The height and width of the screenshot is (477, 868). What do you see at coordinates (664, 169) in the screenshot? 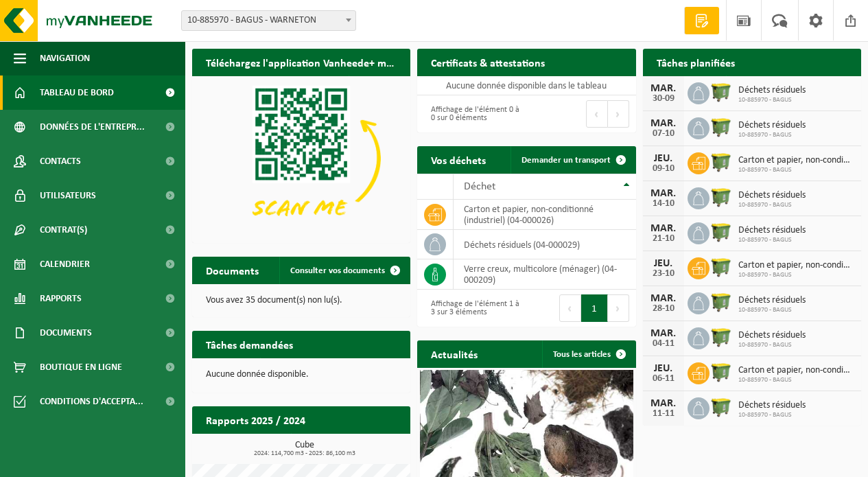
I see `div: 09-10` at bounding box center [664, 169].